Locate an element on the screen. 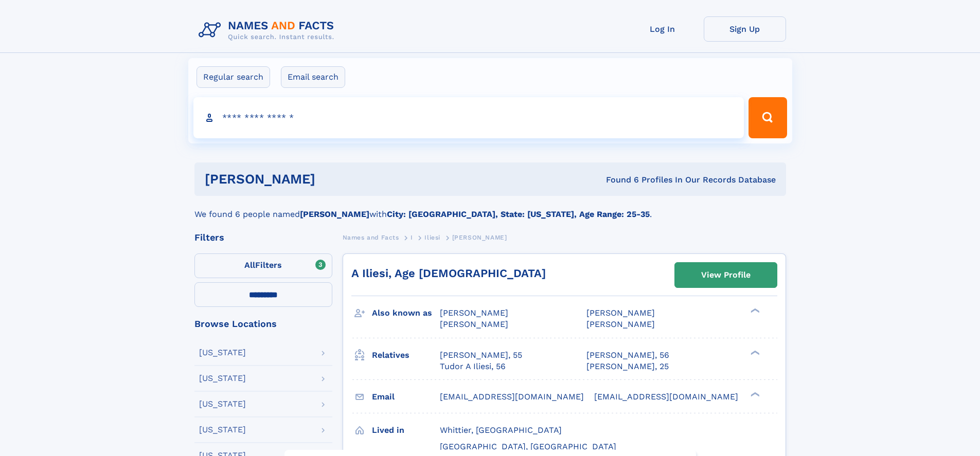  span: All is located at coordinates (249, 264).